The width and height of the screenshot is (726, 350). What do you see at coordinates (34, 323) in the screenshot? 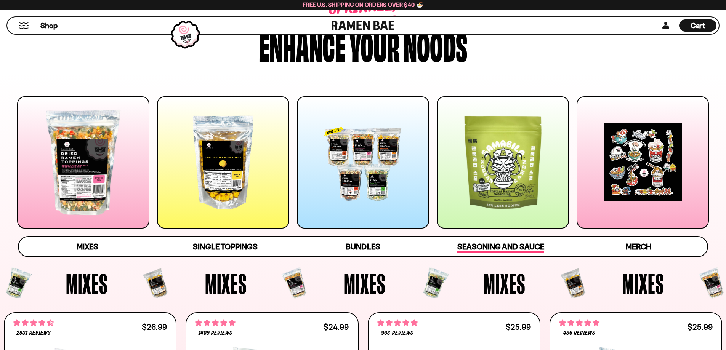
I see `span: 4.68 stars` at bounding box center [34, 323].